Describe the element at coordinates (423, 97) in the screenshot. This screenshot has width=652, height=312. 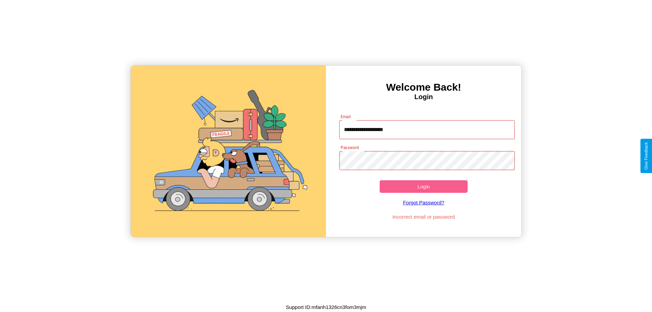
I see `h4: Login` at that location.